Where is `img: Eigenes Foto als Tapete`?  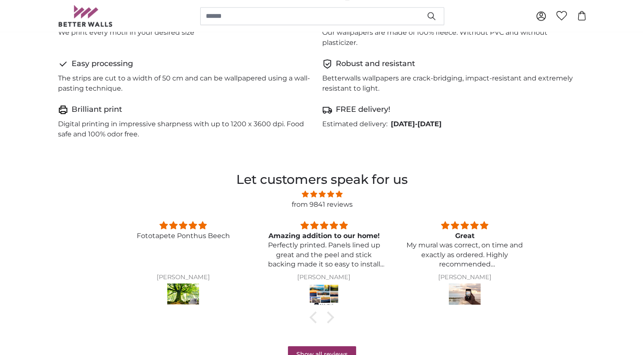 img: Eigenes Foto als Tapete is located at coordinates (465, 295).